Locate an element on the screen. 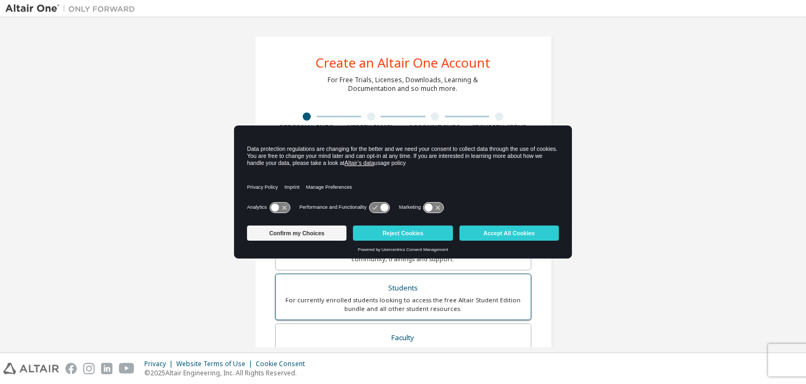 Image resolution: width=806 pixels, height=384 pixels. div: Website Terms of Use is located at coordinates (216, 364).